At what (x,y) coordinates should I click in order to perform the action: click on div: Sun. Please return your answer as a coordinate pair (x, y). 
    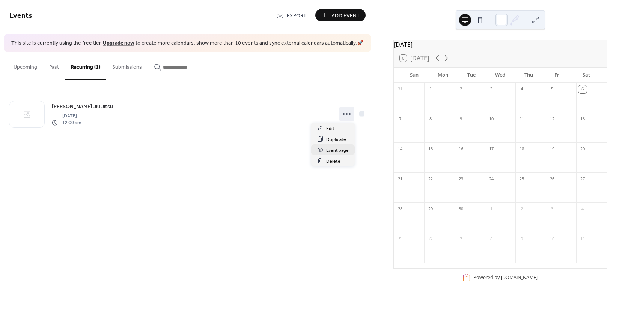
    Looking at the image, I should click on (414, 75).